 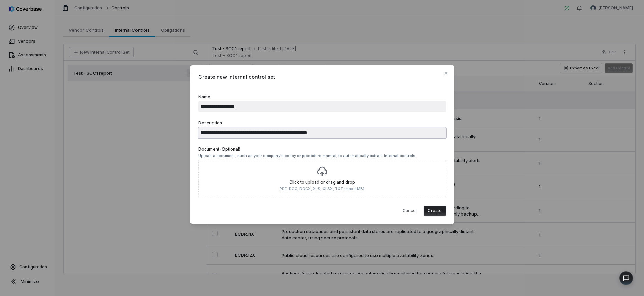 What do you see at coordinates (322, 129) in the screenshot?
I see `label: Description` at bounding box center [322, 129].